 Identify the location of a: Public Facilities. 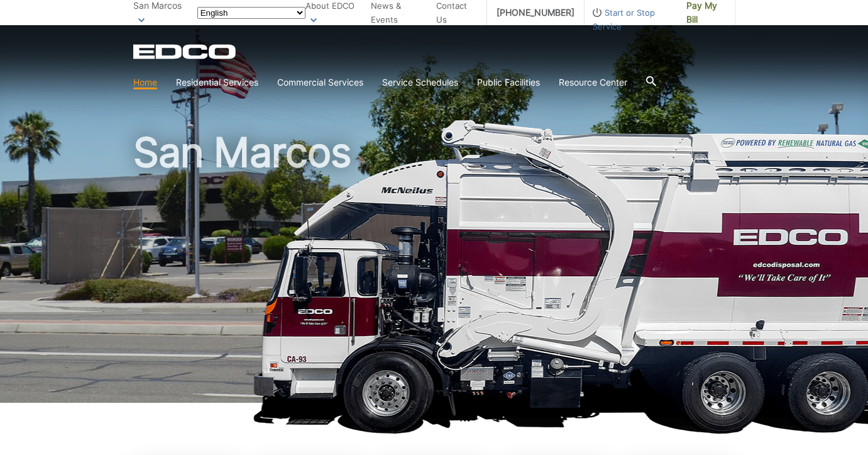
(508, 82).